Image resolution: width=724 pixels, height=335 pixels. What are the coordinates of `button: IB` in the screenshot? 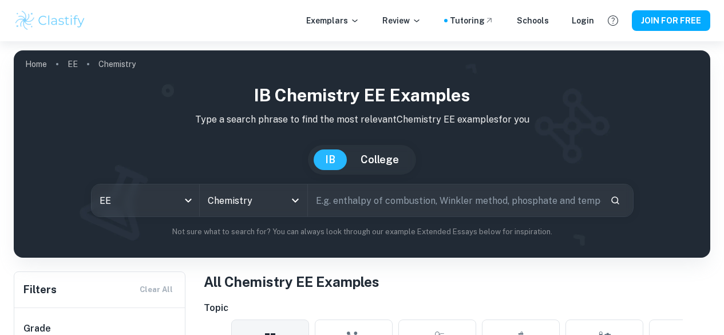 It's located at (330, 160).